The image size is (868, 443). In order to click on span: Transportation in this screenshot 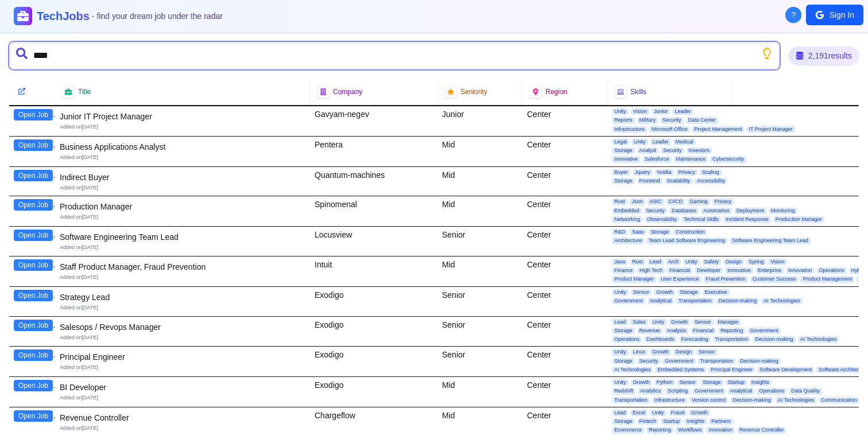, I will do `click(717, 361)`.